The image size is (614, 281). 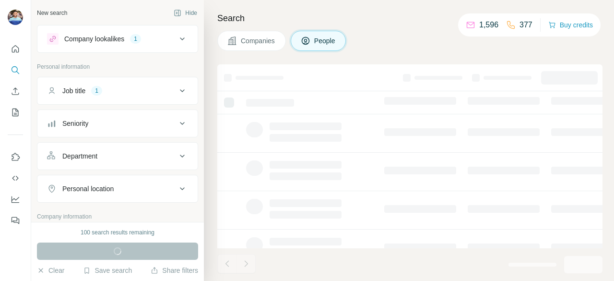 What do you see at coordinates (50, 270) in the screenshot?
I see `button: Clear` at bounding box center [50, 270].